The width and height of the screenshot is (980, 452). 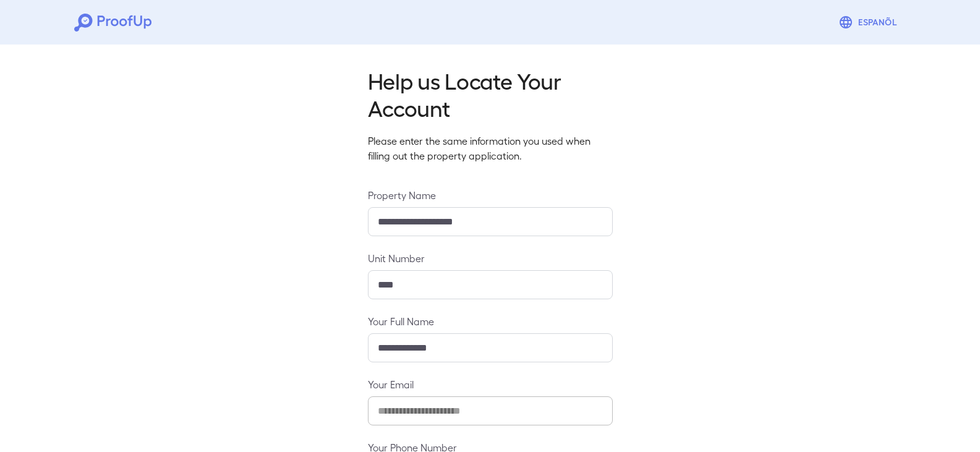 What do you see at coordinates (869, 22) in the screenshot?
I see `button: Espanõl` at bounding box center [869, 22].